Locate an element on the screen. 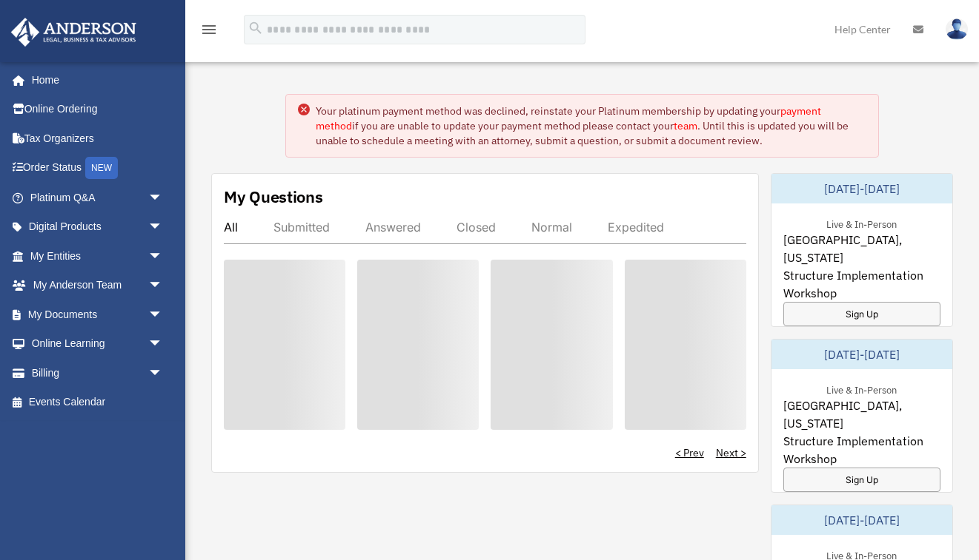 The height and width of the screenshot is (560, 979). div: Your platinum payment method was declined, reinstate your Platinum membership by updating your if... is located at coordinates (590, 125).